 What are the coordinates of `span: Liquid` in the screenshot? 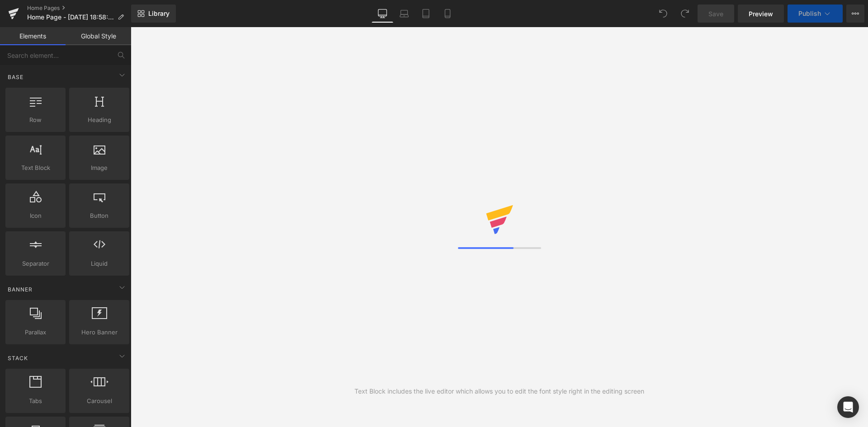 It's located at (99, 263).